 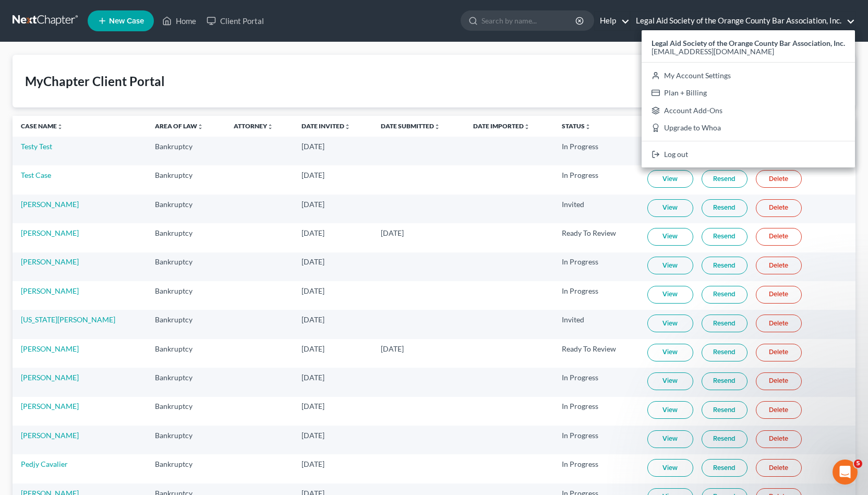 What do you see at coordinates (235, 21) in the screenshot?
I see `a: Client Portal` at bounding box center [235, 21].